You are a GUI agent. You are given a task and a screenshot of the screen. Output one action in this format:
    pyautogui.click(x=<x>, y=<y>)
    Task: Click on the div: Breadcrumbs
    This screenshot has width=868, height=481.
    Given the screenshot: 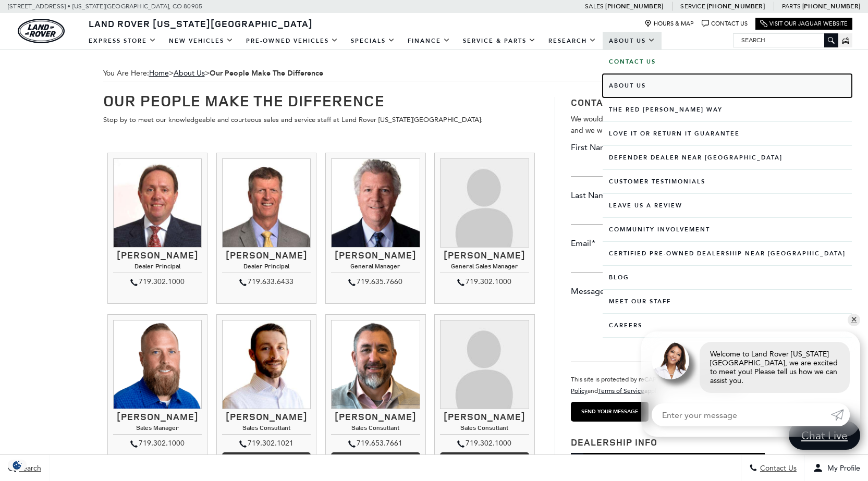 What is the action you would take?
    pyautogui.click(x=434, y=74)
    